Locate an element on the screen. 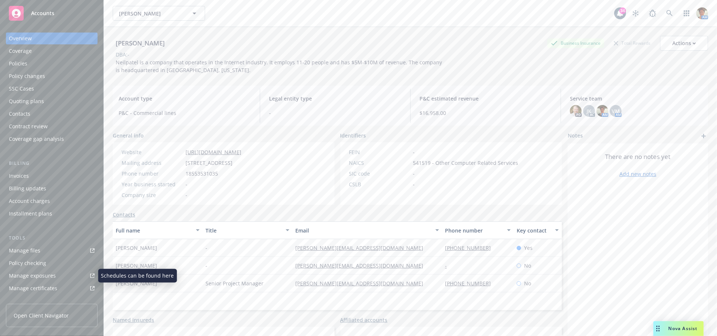 This screenshot has height=336, width=717. div: Phone number is located at coordinates (474, 230).